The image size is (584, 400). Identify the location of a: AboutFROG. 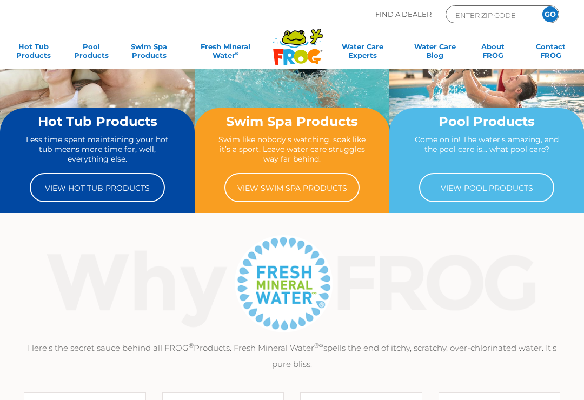
(493, 53).